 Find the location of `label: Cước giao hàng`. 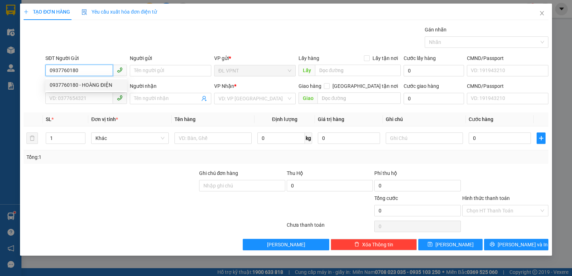

label: Cước giao hàng is located at coordinates (421, 86).